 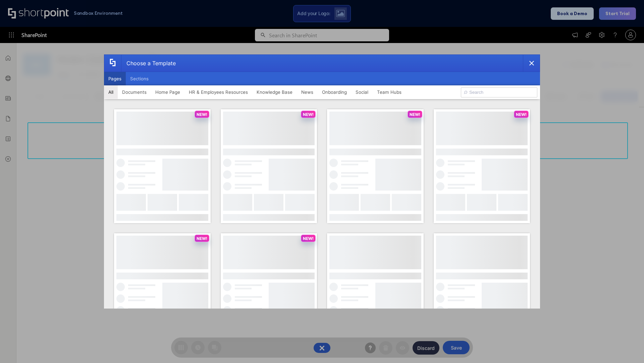 What do you see at coordinates (322, 182) in the screenshot?
I see `div: template selector` at bounding box center [322, 182].